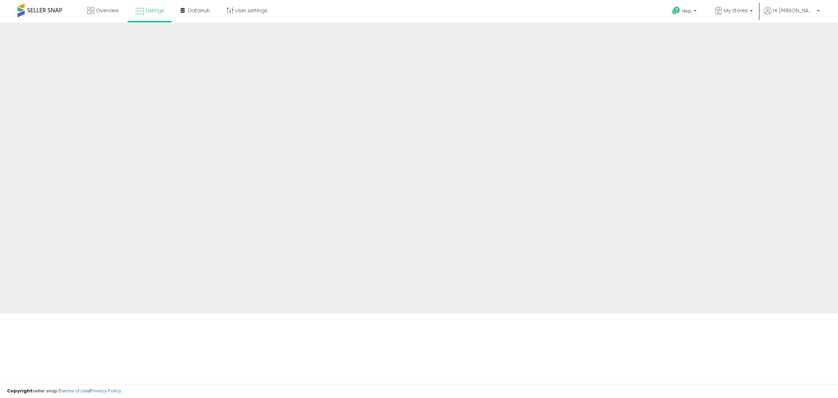  I want to click on span: Overview, so click(107, 10).